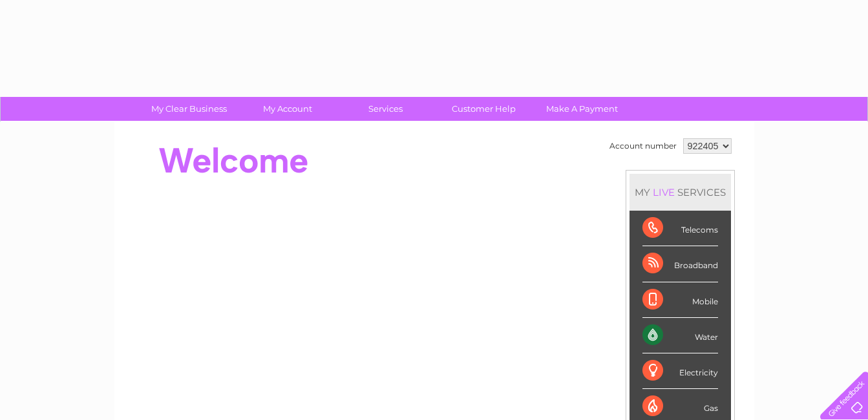 This screenshot has width=868, height=420. Describe the element at coordinates (385, 108) in the screenshot. I see `a: Services` at that location.